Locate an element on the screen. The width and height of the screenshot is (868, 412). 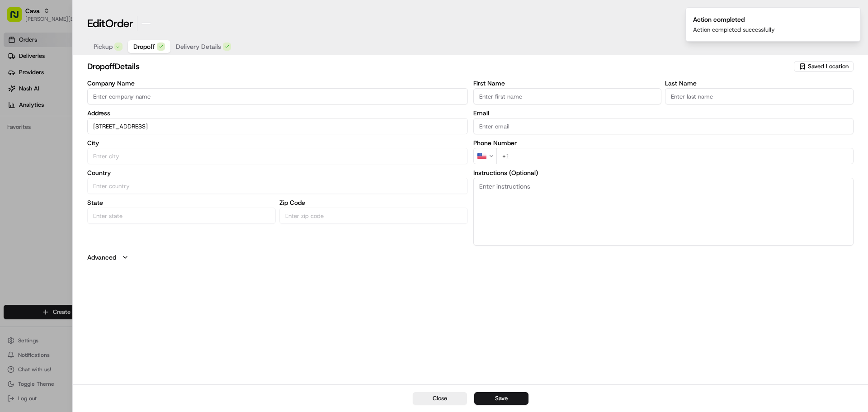
input: Enter city is located at coordinates (277, 156).